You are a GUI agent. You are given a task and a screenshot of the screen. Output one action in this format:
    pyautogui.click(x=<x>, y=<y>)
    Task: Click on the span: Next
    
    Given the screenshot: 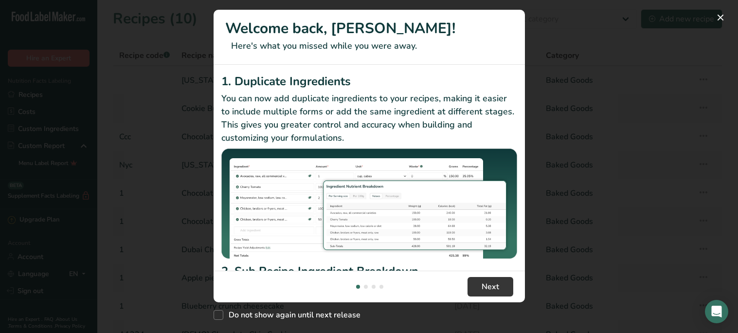 What is the action you would take?
    pyautogui.click(x=490, y=286)
    